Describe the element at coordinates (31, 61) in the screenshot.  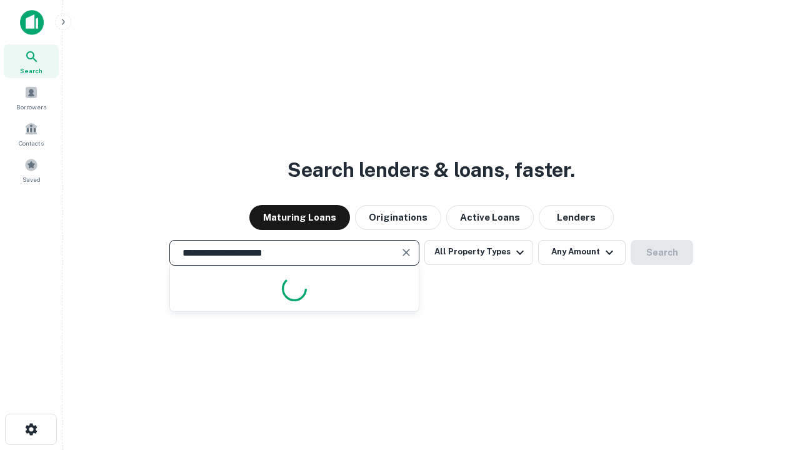
I see `a: Search` at that location.